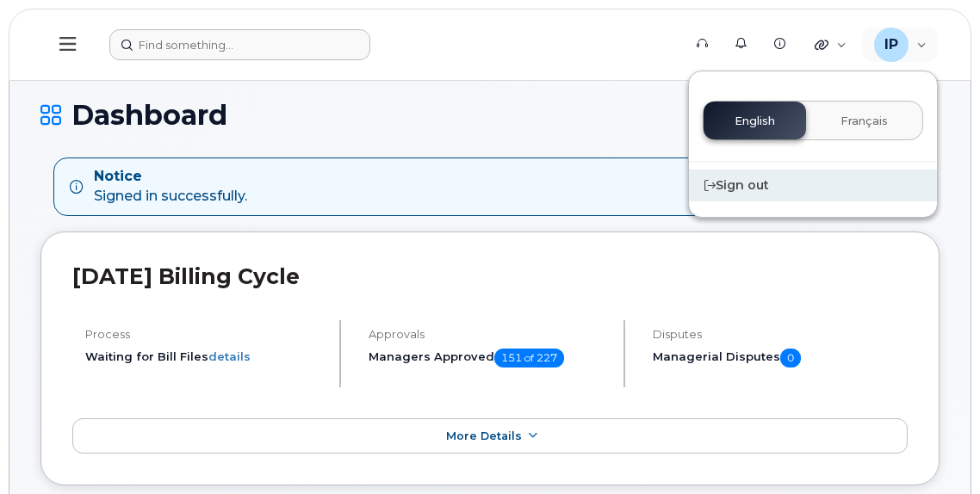  I want to click on h5: Managers Approved, so click(489, 358).